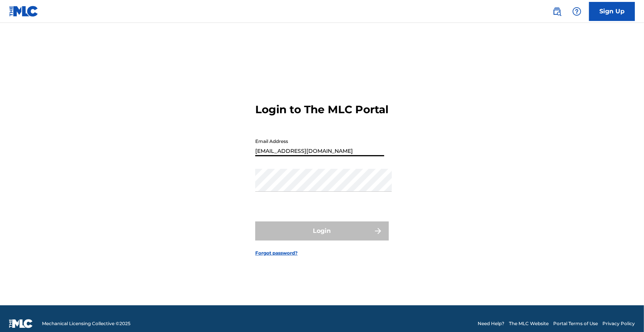 The width and height of the screenshot is (644, 332). Describe the element at coordinates (276, 253) in the screenshot. I see `a: Forgot password?` at that location.